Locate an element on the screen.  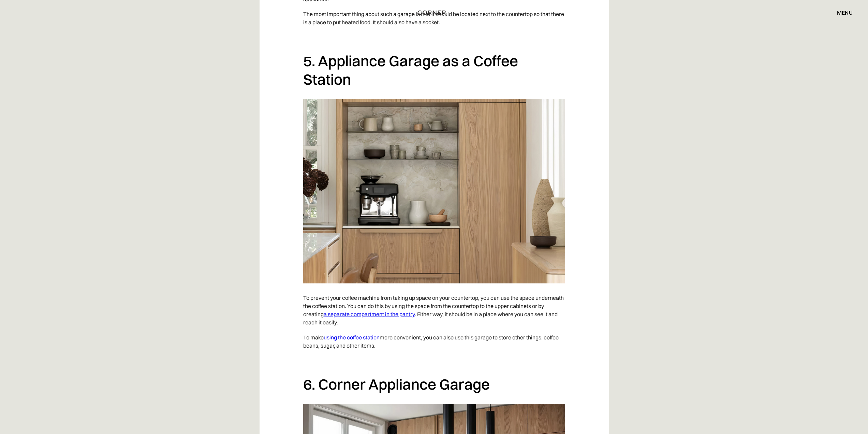
a: using the coffee station is located at coordinates (352, 337).